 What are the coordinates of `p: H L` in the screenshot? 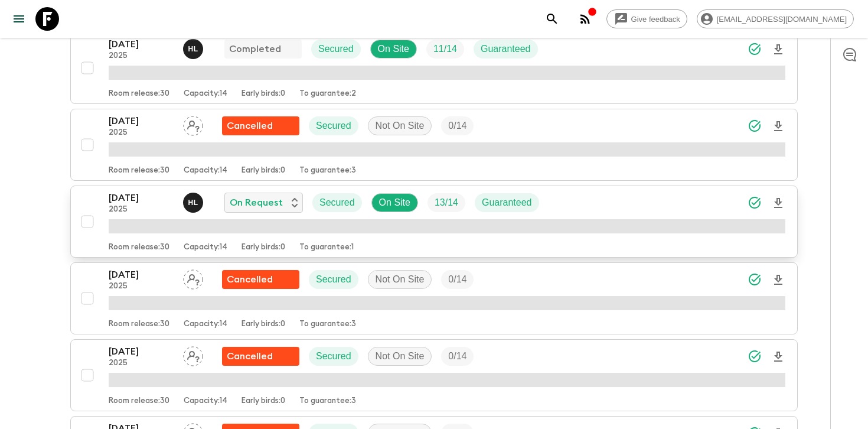 It's located at (192, 202).